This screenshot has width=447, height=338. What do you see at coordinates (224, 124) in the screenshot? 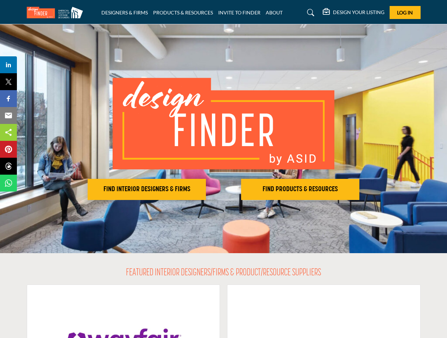
I see `img: image` at bounding box center [224, 124].